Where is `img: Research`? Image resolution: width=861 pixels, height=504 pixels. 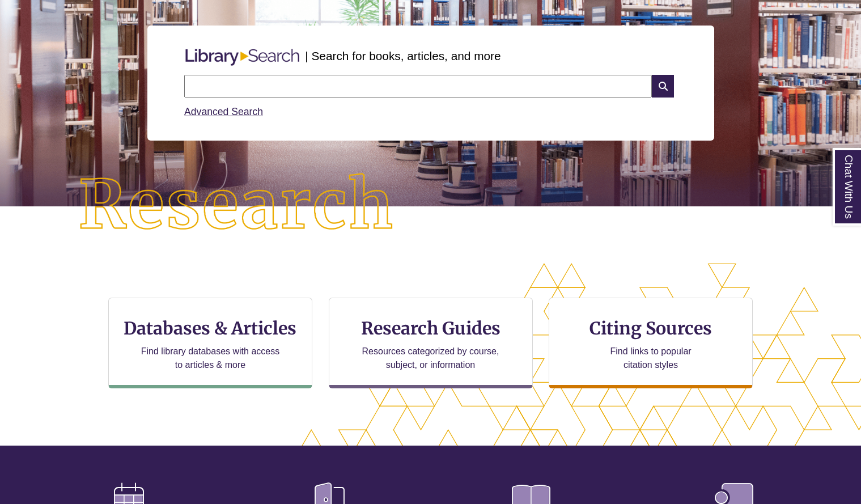 img: Research is located at coordinates (237, 206).